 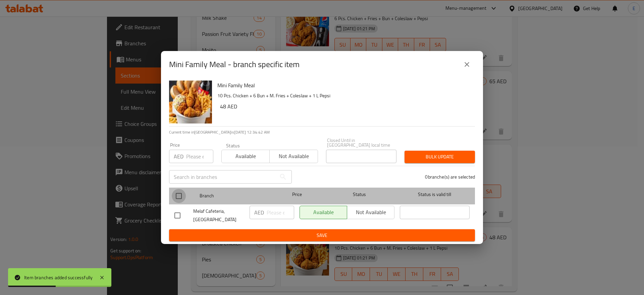 What do you see at coordinates (345, 106) in the screenshot?
I see `h6: 48 AED` at bounding box center [345, 106].